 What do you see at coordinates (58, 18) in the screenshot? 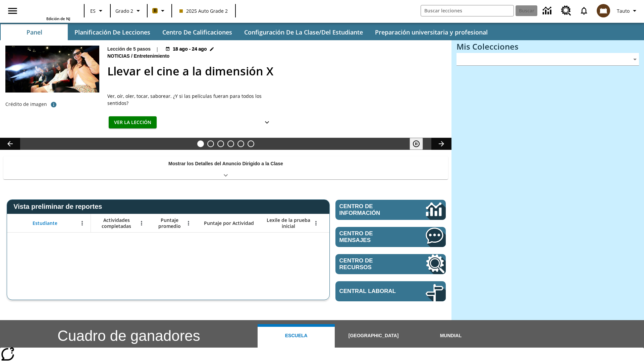
I see `span: Edición de NJ` at bounding box center [58, 18].